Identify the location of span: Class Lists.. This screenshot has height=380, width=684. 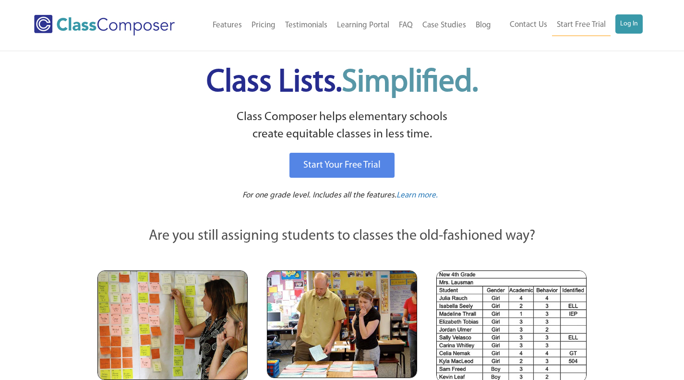
(342, 83).